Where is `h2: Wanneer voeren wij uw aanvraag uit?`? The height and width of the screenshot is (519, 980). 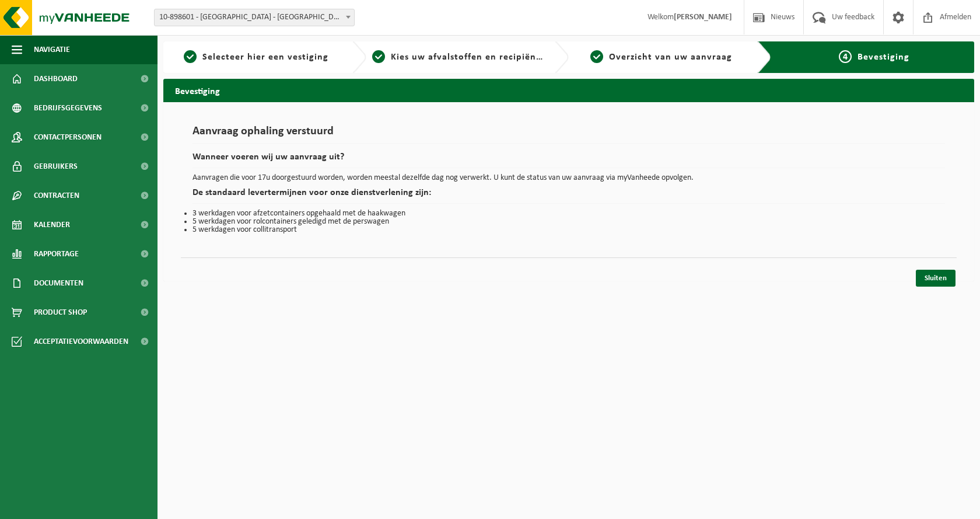
h2: Wanneer voeren wij uw aanvraag uit? is located at coordinates (569, 160).